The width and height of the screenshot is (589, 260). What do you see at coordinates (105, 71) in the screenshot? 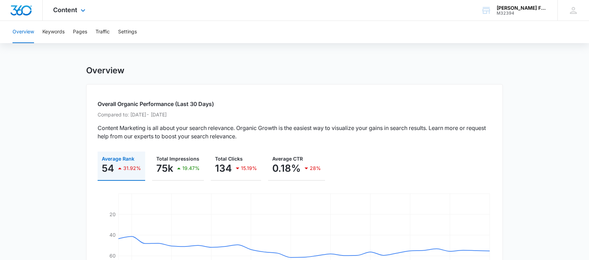
I see `h1: Overview` at bounding box center [105, 71].